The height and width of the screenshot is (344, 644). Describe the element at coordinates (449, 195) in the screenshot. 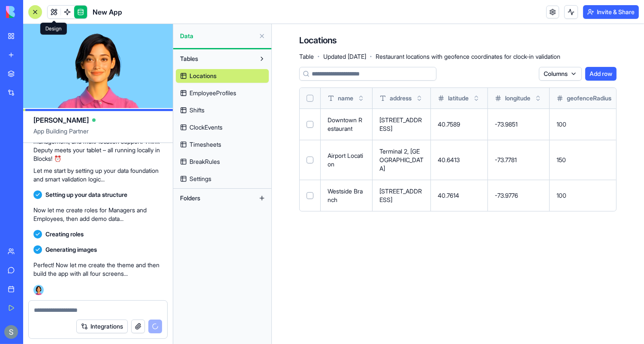

I see `span: 40.7614` at that location.